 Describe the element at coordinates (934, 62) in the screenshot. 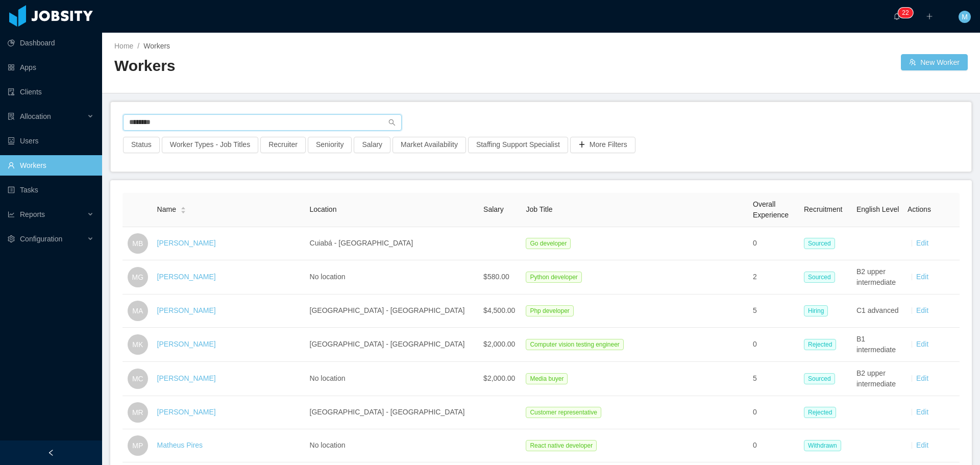

I see `button: icon: usergroup-addNew Worker` at that location.